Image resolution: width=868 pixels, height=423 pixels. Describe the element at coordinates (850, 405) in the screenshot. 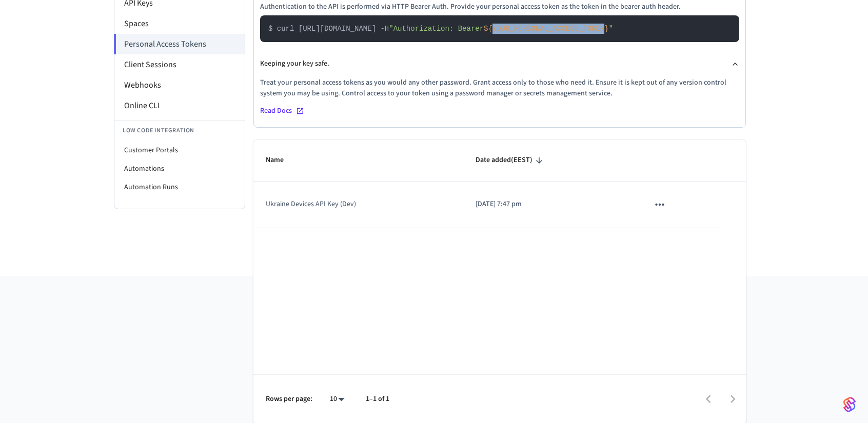

I see `img: SeamLogoGradient.69752ec5.svg` at that location.